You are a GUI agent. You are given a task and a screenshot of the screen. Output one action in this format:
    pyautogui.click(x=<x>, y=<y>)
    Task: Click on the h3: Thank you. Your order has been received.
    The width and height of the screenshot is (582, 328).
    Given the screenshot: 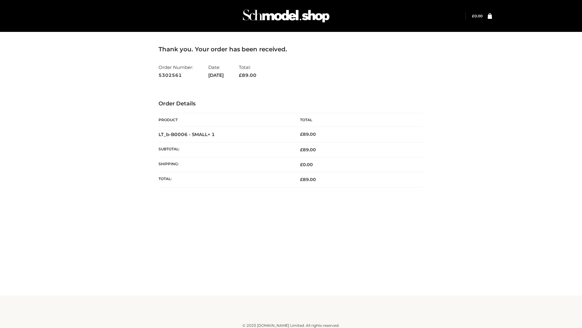 What is the action you would take?
    pyautogui.click(x=291, y=49)
    